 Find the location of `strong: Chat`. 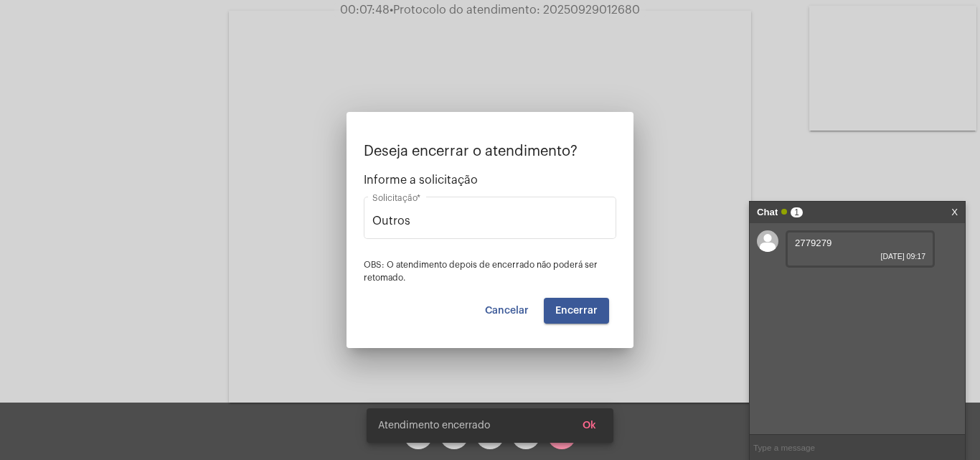

strong: Chat is located at coordinates (766, 213).